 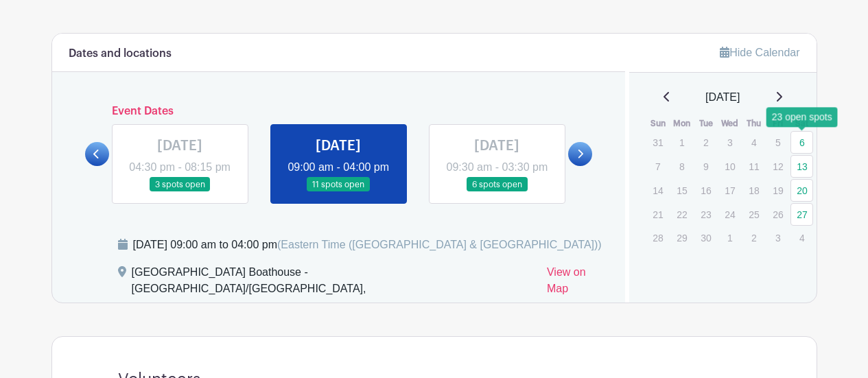 What do you see at coordinates (729, 214) in the screenshot?
I see `p: 24` at bounding box center [729, 214].